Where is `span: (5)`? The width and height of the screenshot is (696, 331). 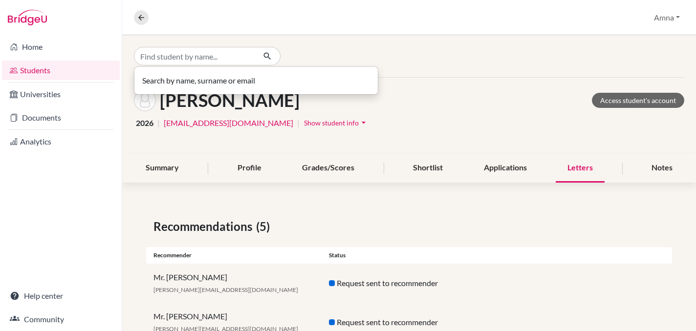
span: (5) is located at coordinates (265, 227).